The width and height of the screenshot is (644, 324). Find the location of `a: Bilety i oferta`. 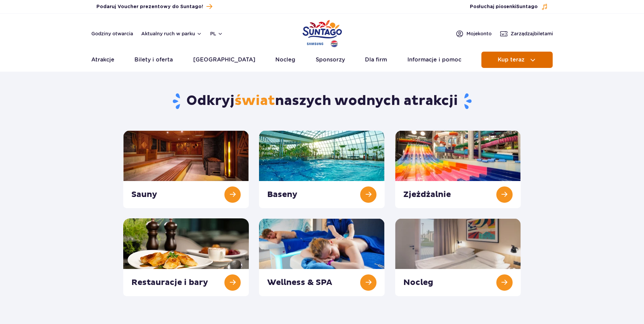

a: Bilety i oferta is located at coordinates (154, 60).